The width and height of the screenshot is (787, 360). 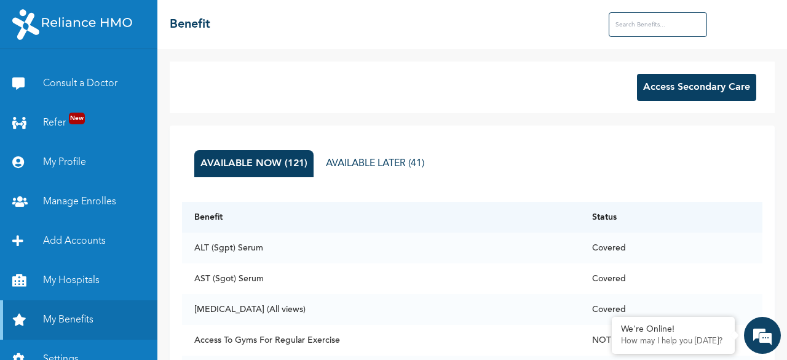 I want to click on td: ALT (Sgpt) Serum, so click(x=380, y=248).